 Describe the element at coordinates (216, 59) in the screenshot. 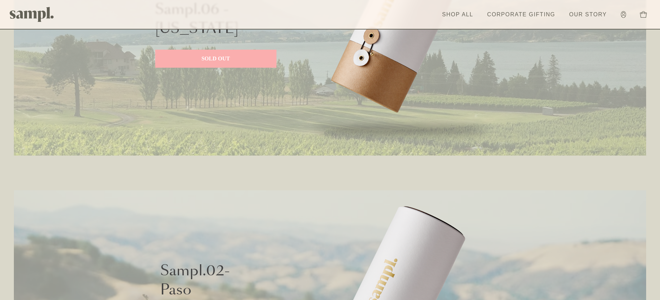

I see `a: SOLD OUT` at that location.